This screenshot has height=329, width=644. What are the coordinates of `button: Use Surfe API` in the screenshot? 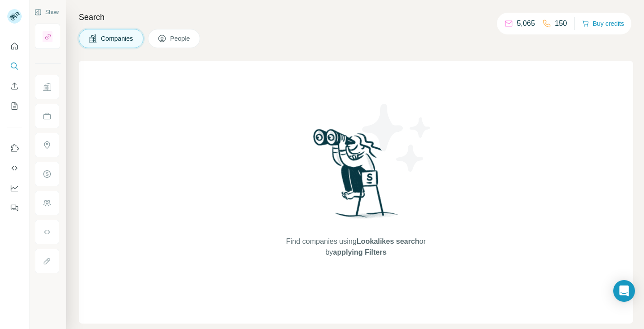 It's located at (15, 168).